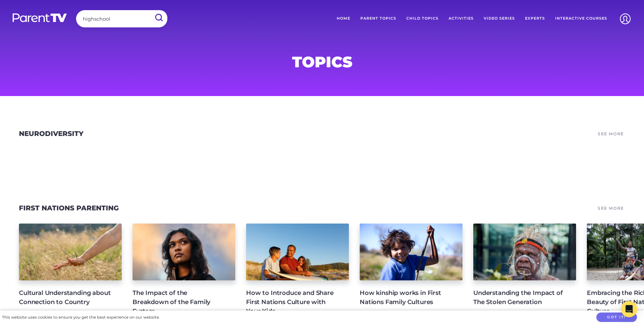 The height and width of the screenshot is (324, 644). What do you see at coordinates (65, 298) in the screenshot?
I see `h4: Cultural Understanding about Connection to Country` at bounding box center [65, 298].